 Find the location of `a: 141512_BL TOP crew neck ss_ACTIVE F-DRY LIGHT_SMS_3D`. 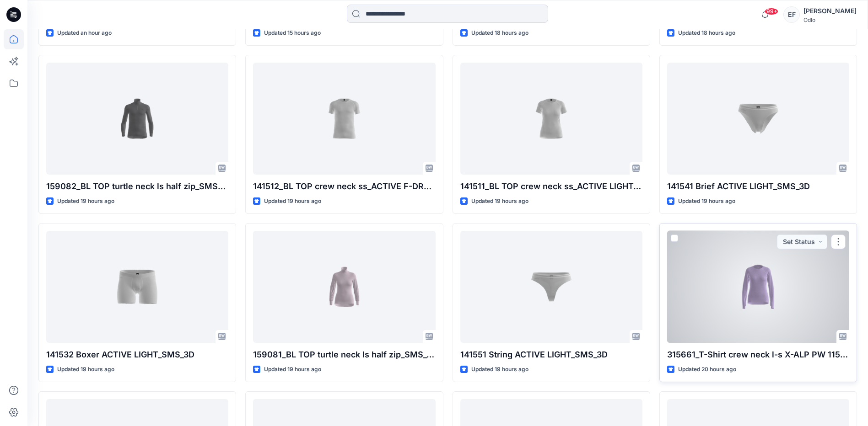

a: 141512_BL TOP crew neck ss_ACTIVE F-DRY LIGHT_SMS_3D is located at coordinates (344, 119).